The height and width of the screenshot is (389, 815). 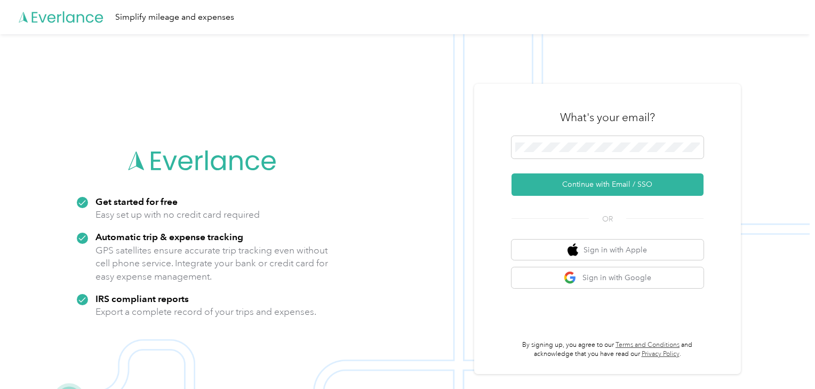 What do you see at coordinates (607, 117) in the screenshot?
I see `h3: What's your email?` at bounding box center [607, 117].